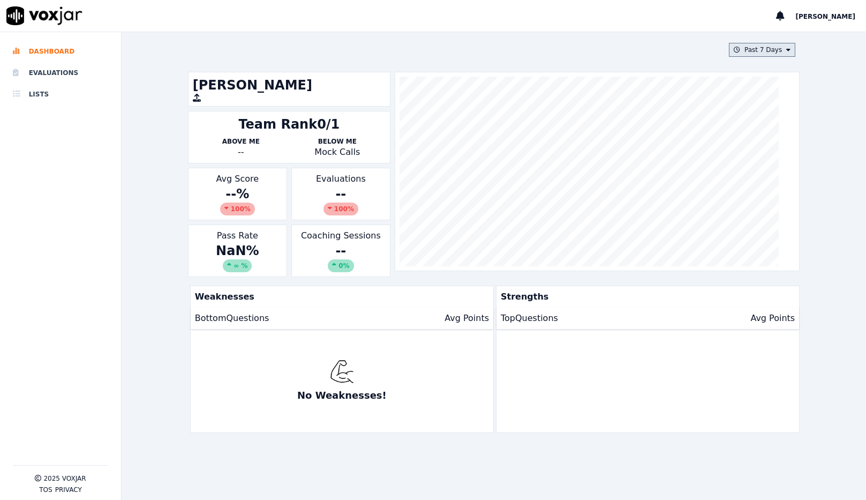 This screenshot has height=500, width=866. Describe the element at coordinates (237, 251) in the screenshot. I see `div: Pass Rate` at that location.